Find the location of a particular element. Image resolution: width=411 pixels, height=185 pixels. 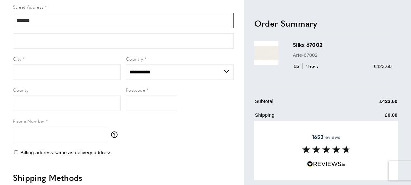

span: Meters is located at coordinates (311, 66).